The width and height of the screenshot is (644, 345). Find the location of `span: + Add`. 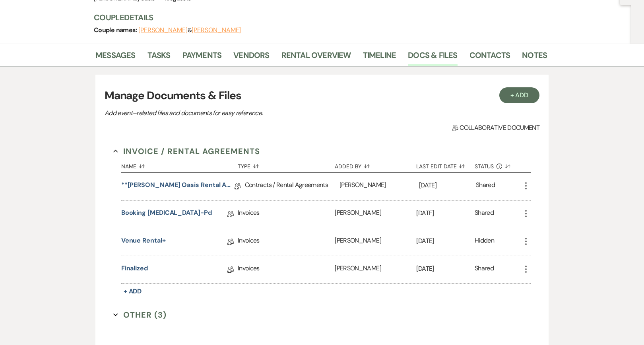

span: + Add is located at coordinates (132, 291).